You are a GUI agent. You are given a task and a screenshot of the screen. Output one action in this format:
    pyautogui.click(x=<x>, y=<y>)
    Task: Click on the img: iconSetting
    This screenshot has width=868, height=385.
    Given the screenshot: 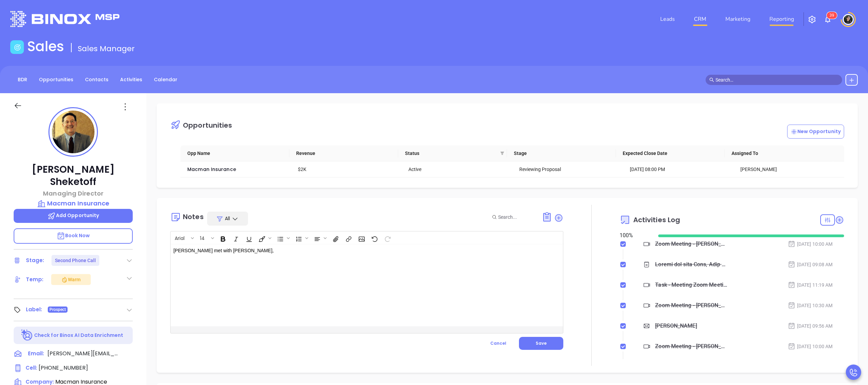 What is the action you would take?
    pyautogui.click(x=812, y=19)
    